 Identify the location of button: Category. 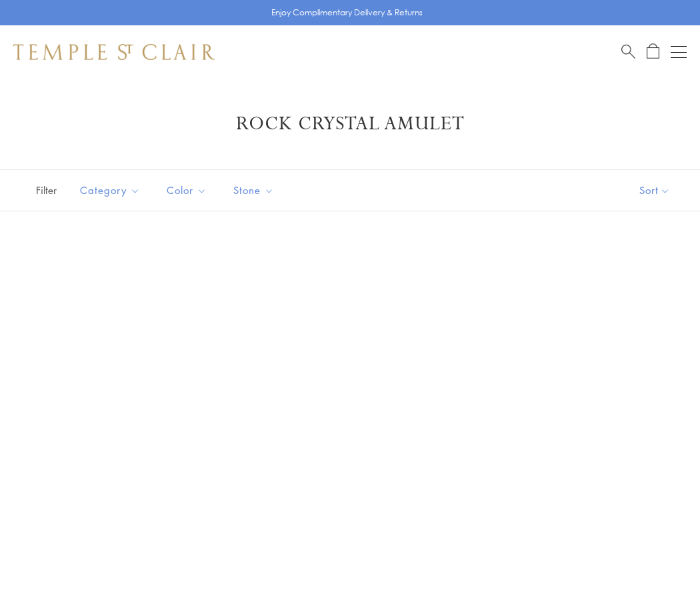
(110, 190).